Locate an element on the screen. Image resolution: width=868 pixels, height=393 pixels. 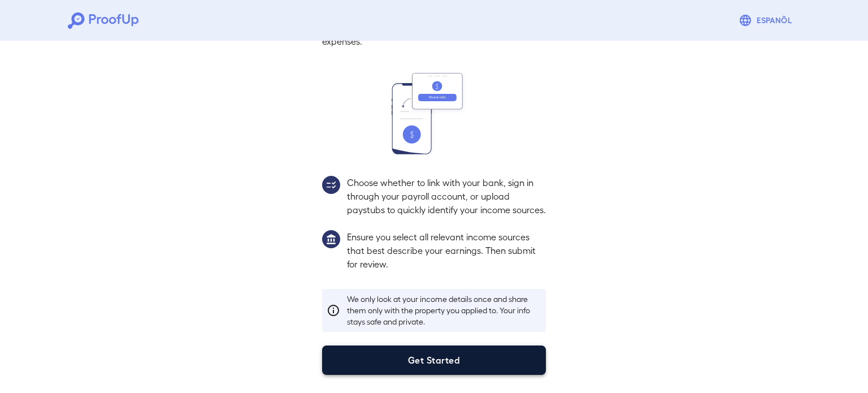
img: transfer_money.svg is located at coordinates (434, 113).